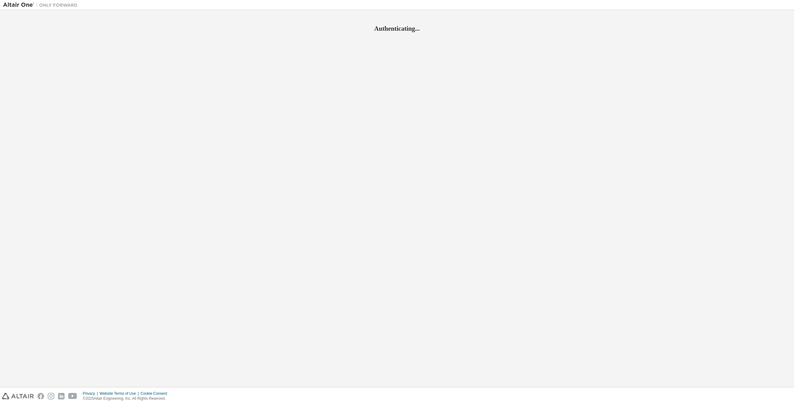  Describe the element at coordinates (41, 396) in the screenshot. I see `img: facebook.svg` at that location.